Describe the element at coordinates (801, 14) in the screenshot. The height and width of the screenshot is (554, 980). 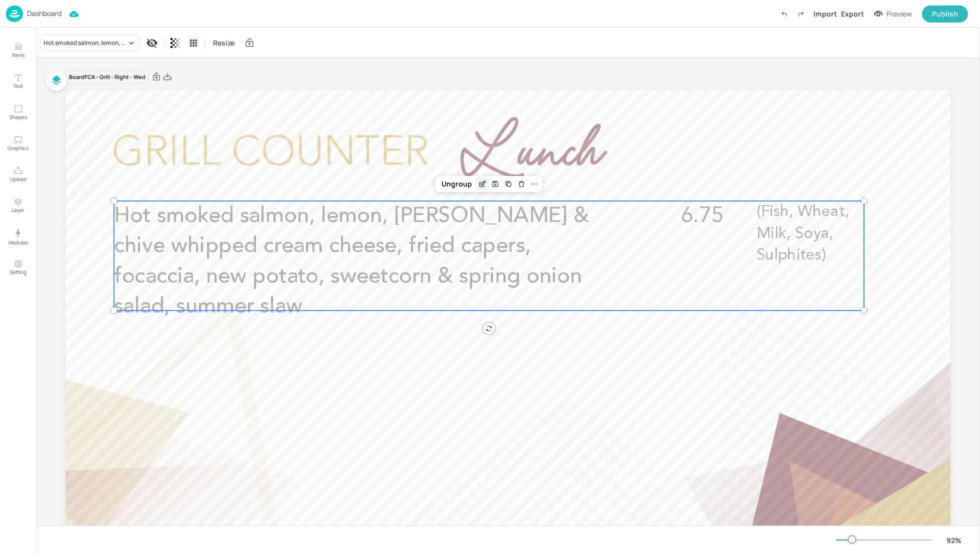
I see `label: Redo (Ctrl + Y)` at that location.